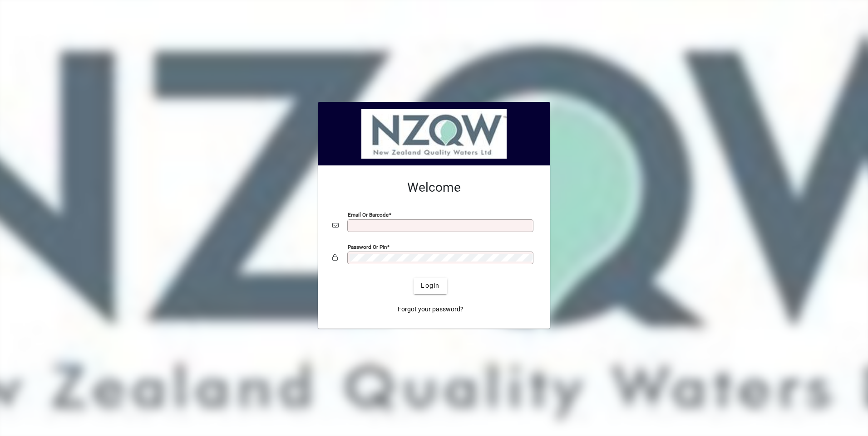 This screenshot has width=868, height=436. I want to click on mat-label: Email or Barcode, so click(369, 215).